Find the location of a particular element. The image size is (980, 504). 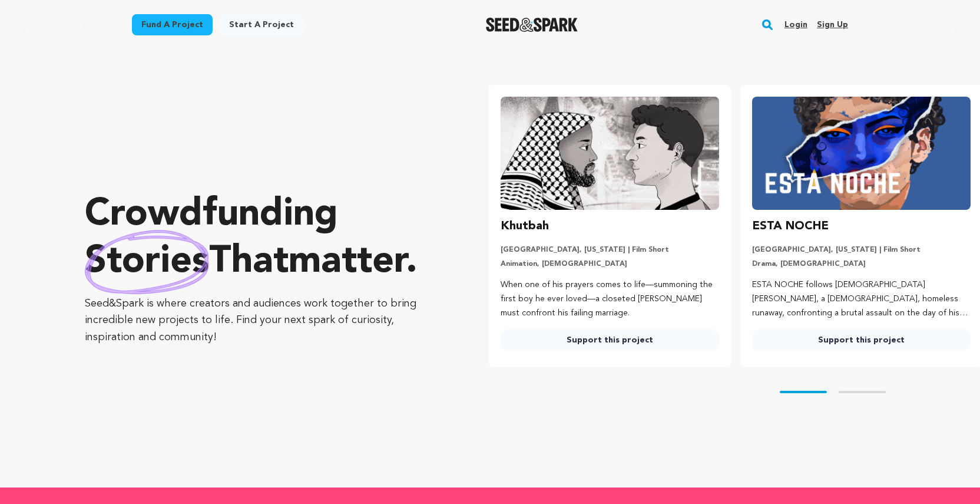

img: Khutbah image is located at coordinates (610, 153).